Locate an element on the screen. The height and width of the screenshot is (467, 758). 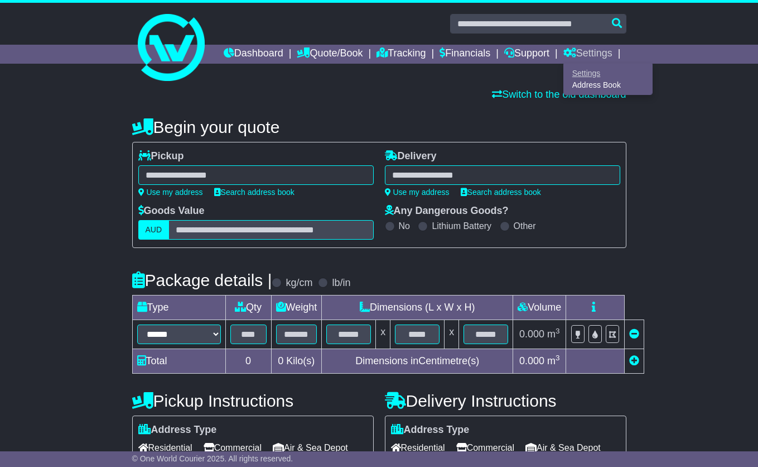
label: Pickup is located at coordinates (161, 156).